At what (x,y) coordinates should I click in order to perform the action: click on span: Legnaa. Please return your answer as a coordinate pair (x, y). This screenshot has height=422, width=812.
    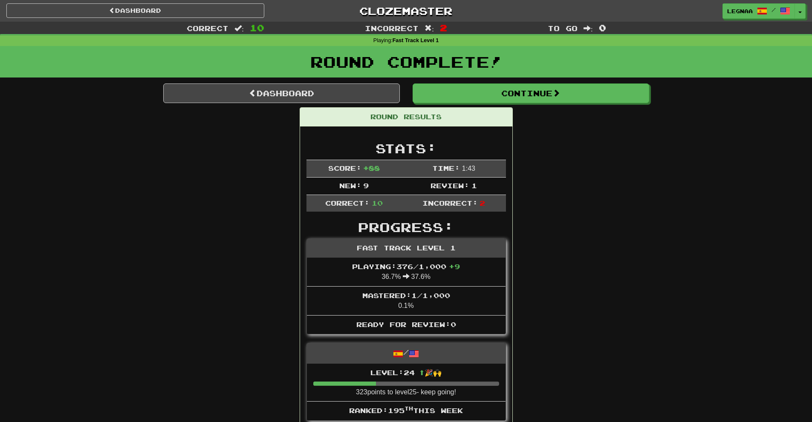
    Looking at the image, I should click on (740, 11).